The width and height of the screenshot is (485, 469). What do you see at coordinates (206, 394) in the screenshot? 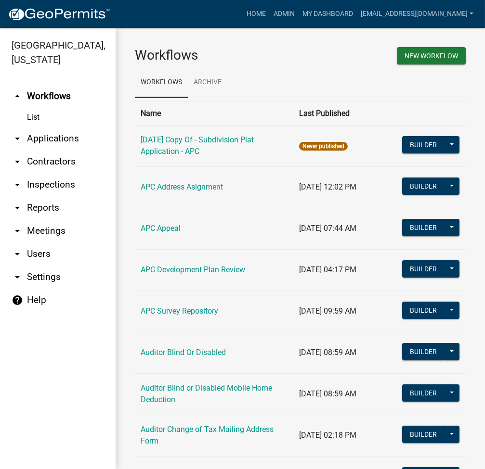
I see `a: Auditor Blind or Disabled Mobile Home Deduction` at bounding box center [206, 394].